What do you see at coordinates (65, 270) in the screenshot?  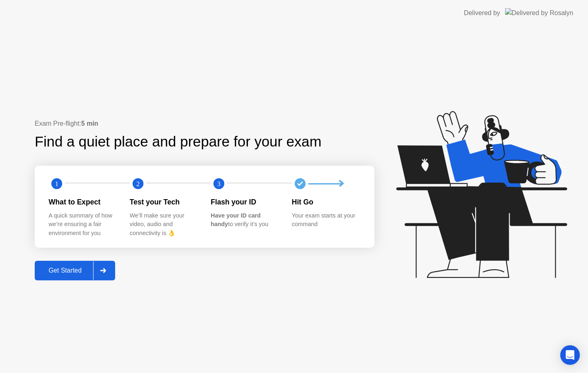 I see `div: Get Started` at bounding box center [65, 270].